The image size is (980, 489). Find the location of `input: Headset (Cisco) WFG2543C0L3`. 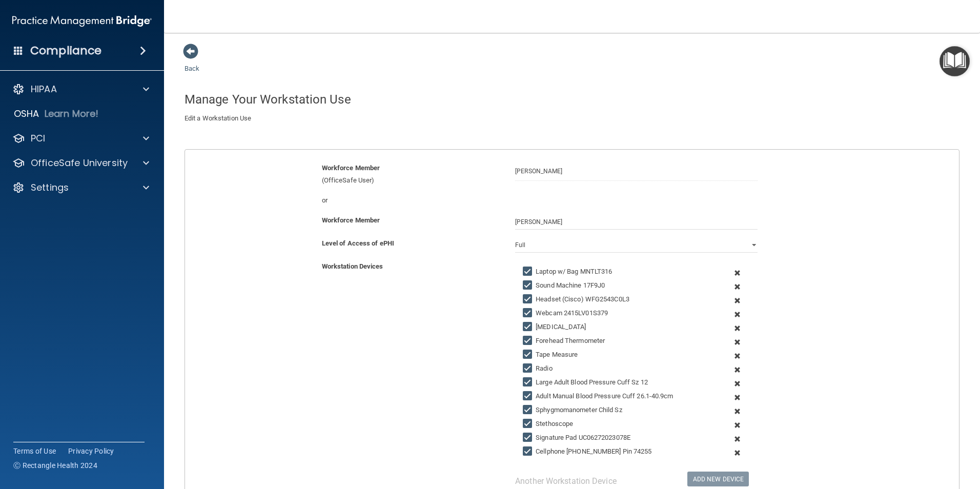

input: Headset (Cisco) WFG2543C0L3 is located at coordinates (528, 300).